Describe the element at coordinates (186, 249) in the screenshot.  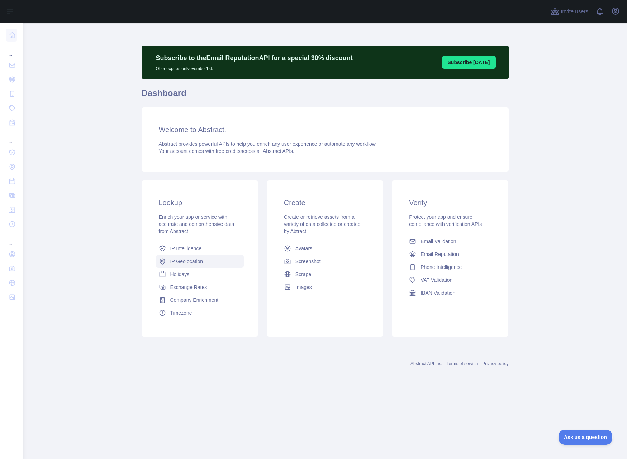
I see `span: IP Intelligence` at that location.